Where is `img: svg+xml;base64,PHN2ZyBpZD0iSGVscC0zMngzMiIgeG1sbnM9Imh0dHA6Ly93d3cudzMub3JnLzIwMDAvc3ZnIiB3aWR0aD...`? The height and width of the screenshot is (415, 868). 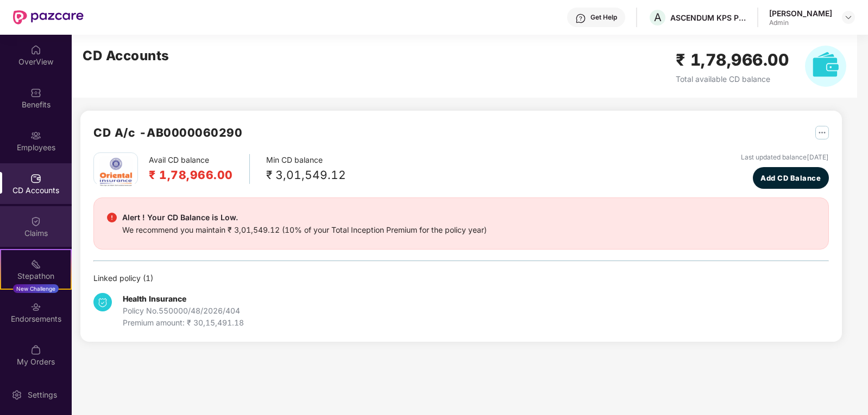 img: svg+xml;base64,PHN2ZyBpZD0iSGVscC0zMngzMiIgeG1sbnM9Imh0dHA6Ly93d3cudzMub3JnLzIwMDAvc3ZnIiB3aWR0aD... is located at coordinates (581, 18).